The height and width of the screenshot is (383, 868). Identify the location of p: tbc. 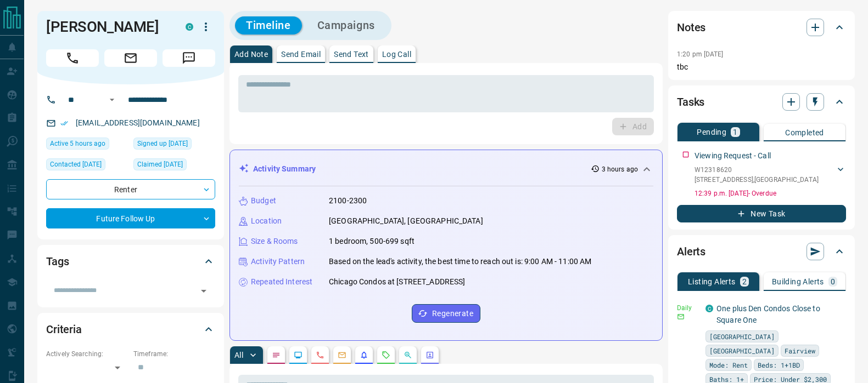
(762, 67).